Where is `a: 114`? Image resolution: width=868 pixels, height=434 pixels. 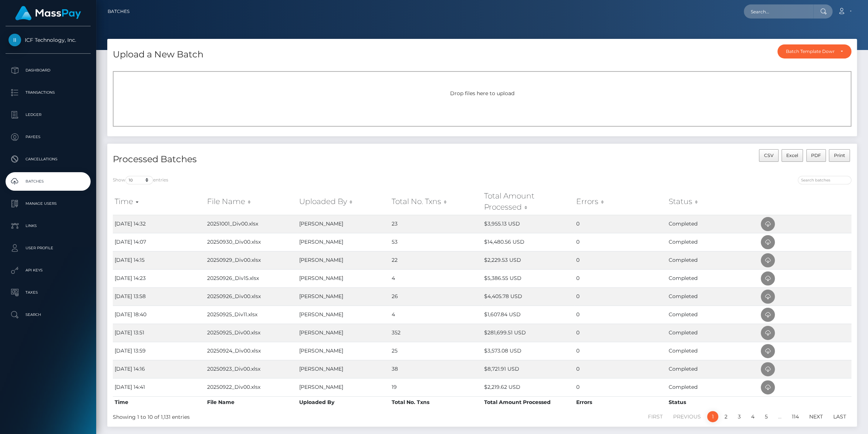 a: 114 is located at coordinates (795, 417).